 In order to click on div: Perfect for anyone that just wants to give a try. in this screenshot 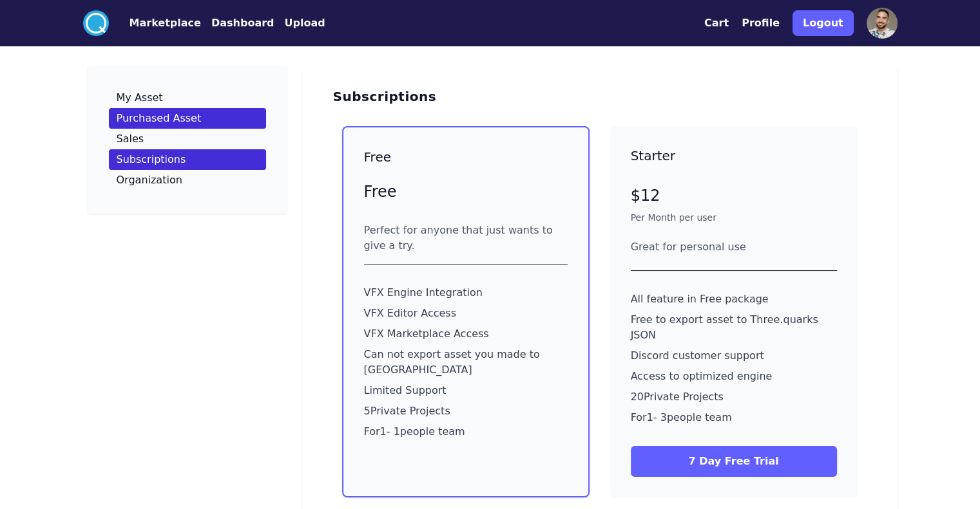, I will do `click(466, 238)`.